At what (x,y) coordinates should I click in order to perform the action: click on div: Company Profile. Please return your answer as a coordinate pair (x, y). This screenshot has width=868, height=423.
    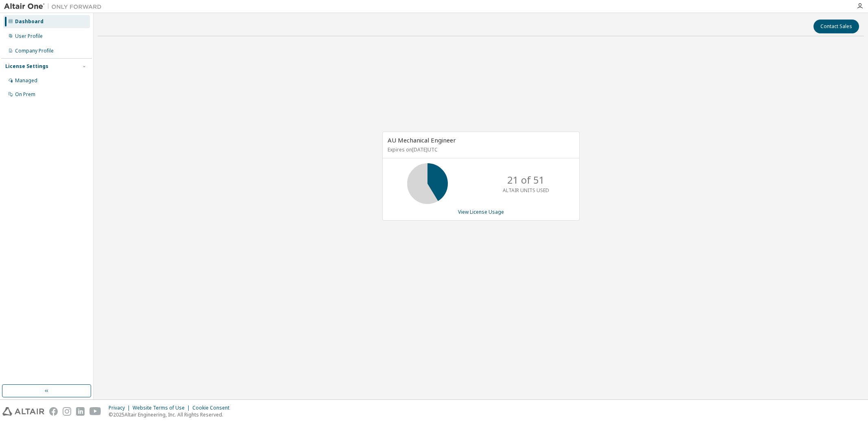
    Looking at the image, I should click on (34, 51).